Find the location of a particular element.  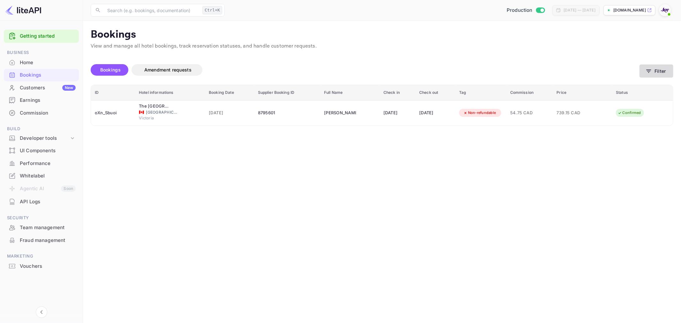

div: Ctrl+K is located at coordinates (212, 10).